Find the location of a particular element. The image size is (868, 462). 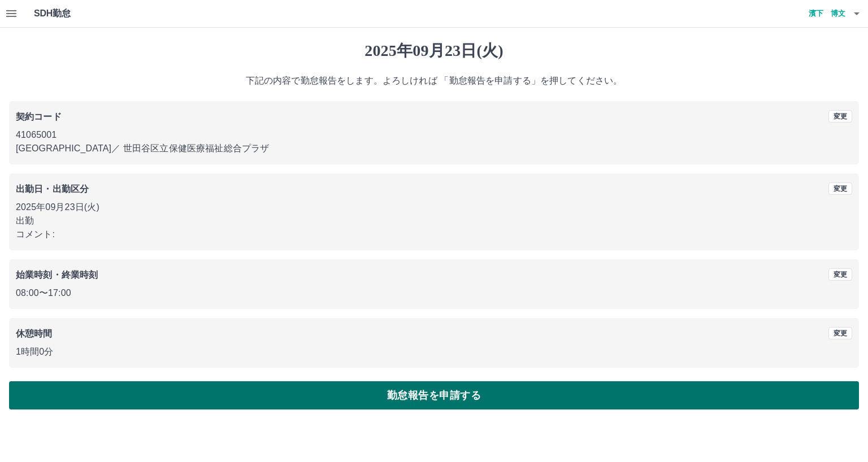

b: 契約コード is located at coordinates (38, 116).